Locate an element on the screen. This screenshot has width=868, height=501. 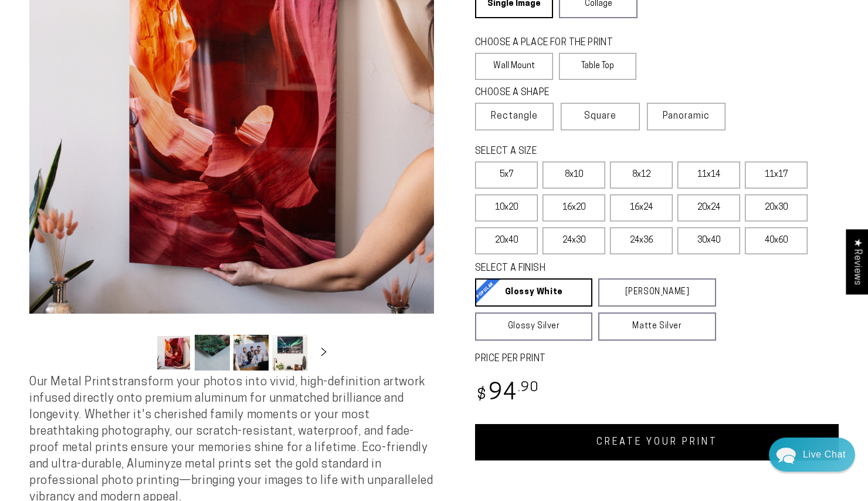
label: Wall Mount is located at coordinates (514, 66).